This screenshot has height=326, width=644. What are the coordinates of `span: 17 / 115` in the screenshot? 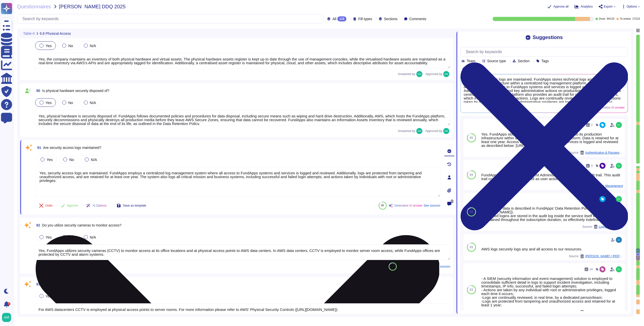 It's located at (636, 19).